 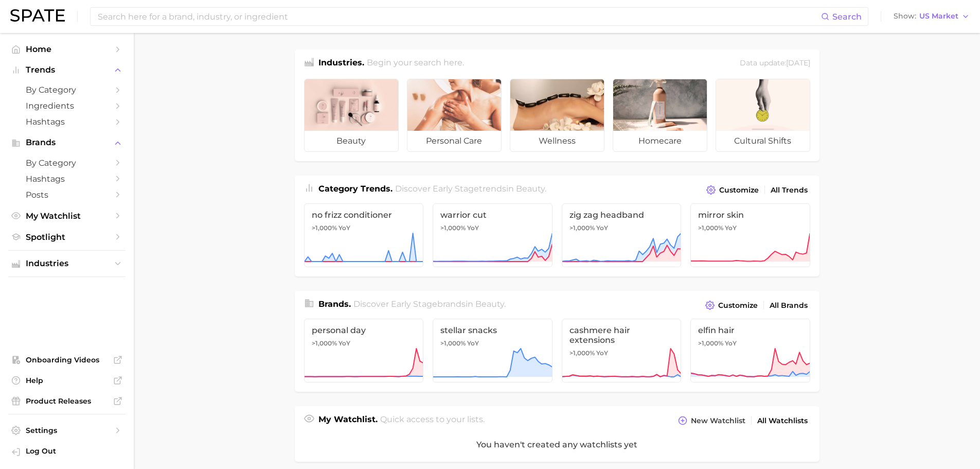 I want to click on a: warrior cut>1,000% YoY, so click(x=492, y=235).